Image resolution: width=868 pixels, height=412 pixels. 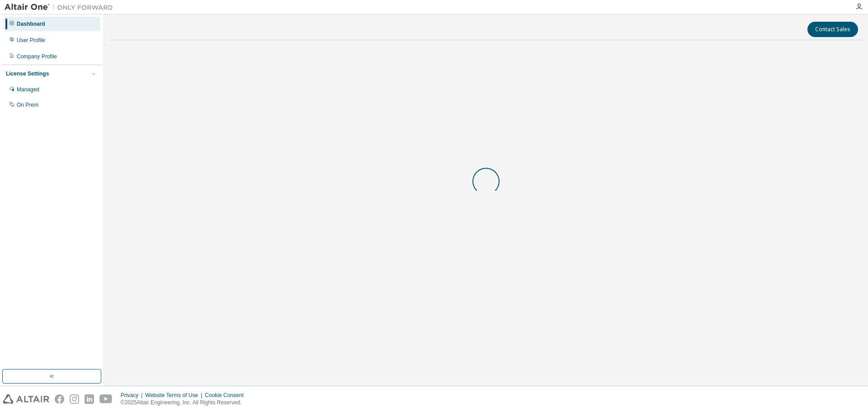 I want to click on div: Website Terms of Use, so click(x=175, y=396).